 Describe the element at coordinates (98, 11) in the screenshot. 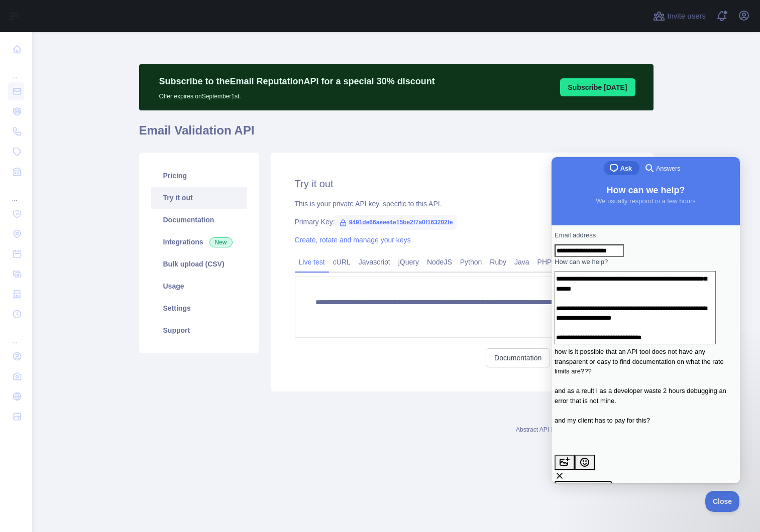

I see `span: search-medium` at that location.